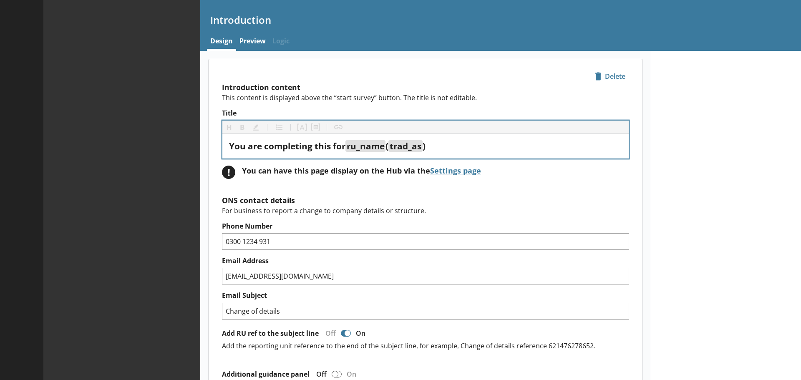  I want to click on label: Email Address, so click(425, 261).